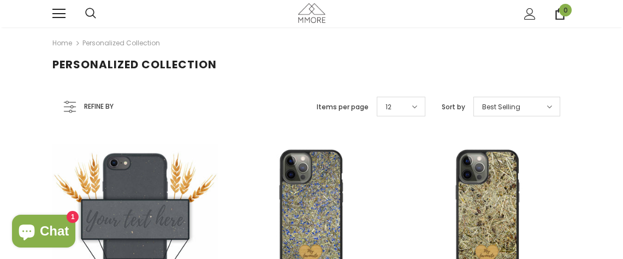  I want to click on a: Home, so click(62, 43).